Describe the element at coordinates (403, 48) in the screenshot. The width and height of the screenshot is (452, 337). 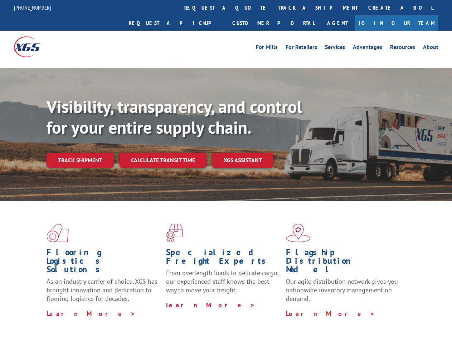
I see `a: Resources` at that location.